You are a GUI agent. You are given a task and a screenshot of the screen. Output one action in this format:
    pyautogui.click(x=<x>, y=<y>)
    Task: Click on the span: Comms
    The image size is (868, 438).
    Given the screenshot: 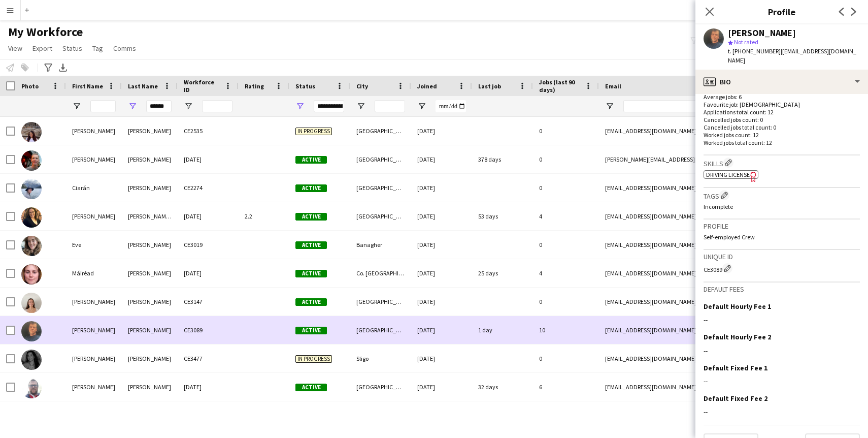 What is the action you would take?
    pyautogui.click(x=125, y=48)
    